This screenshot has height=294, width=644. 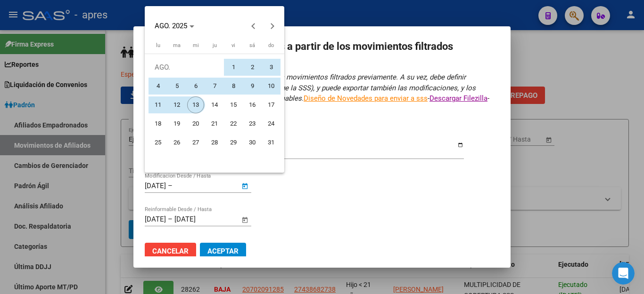 I want to click on span: AGO. 2025, so click(x=170, y=25).